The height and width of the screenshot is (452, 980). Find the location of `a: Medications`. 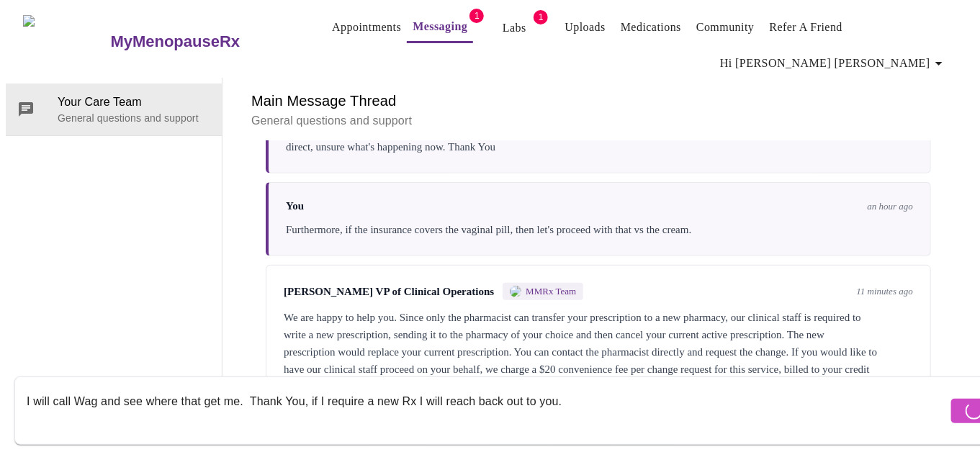

a: Medications is located at coordinates (651, 28).